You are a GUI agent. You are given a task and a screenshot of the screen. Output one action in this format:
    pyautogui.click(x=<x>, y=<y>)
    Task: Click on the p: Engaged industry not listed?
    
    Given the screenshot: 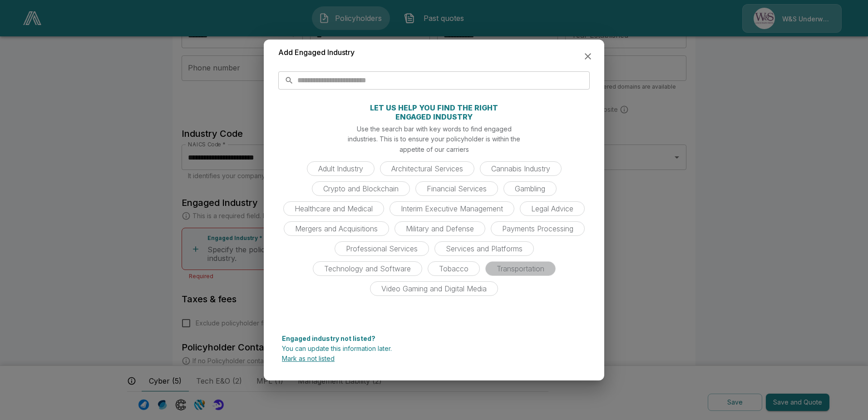 What is the action you would take?
    pyautogui.click(x=434, y=339)
    